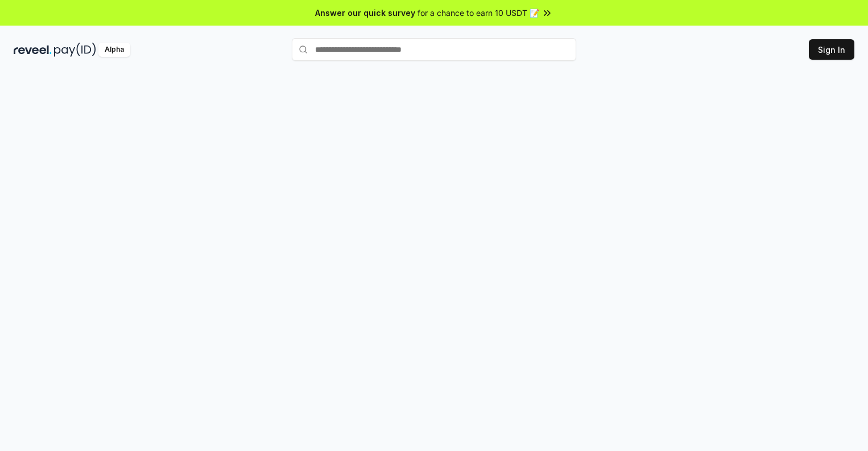  I want to click on button: Sign In, so click(832, 50).